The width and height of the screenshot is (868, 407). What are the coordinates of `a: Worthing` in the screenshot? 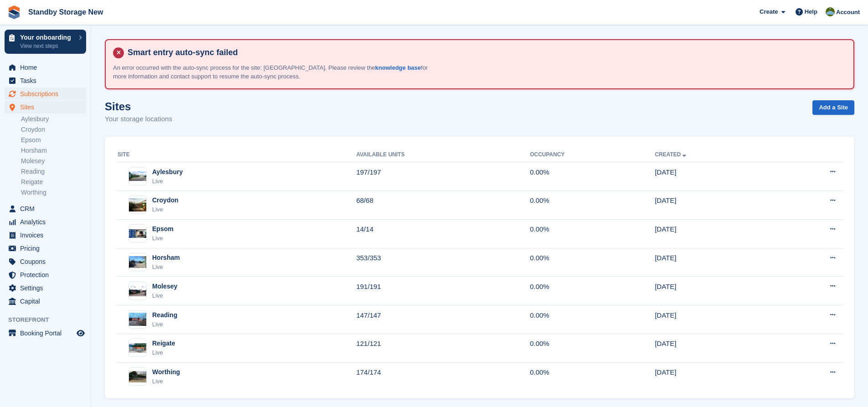 It's located at (54, 192).